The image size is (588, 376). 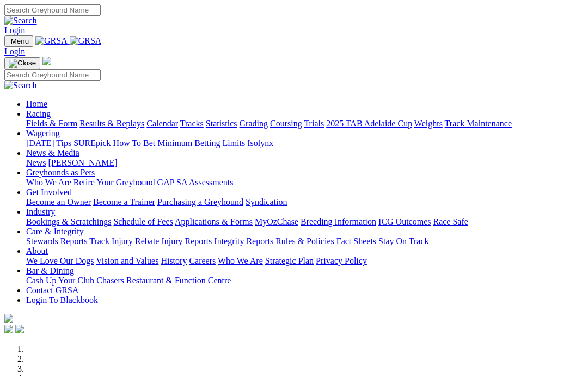 I want to click on a: Fact Sheets, so click(x=356, y=241).